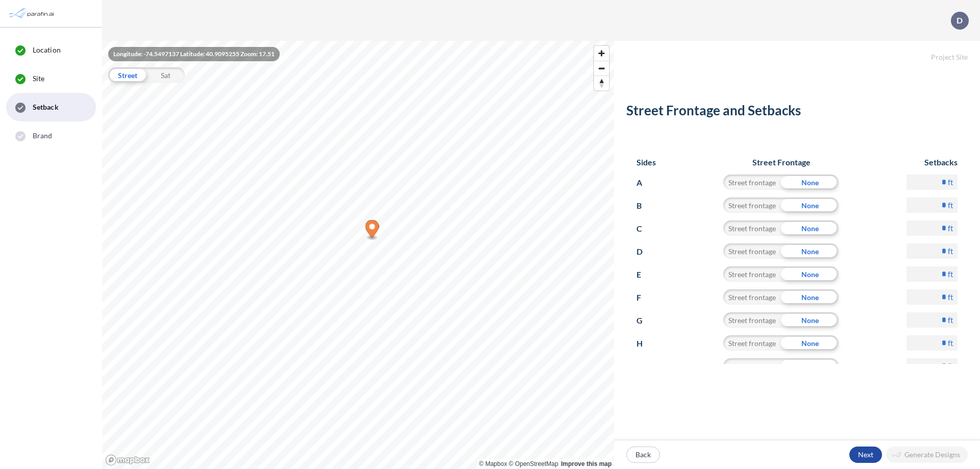 The image size is (980, 469). Describe the element at coordinates (46, 107) in the screenshot. I see `span: Setback` at that location.